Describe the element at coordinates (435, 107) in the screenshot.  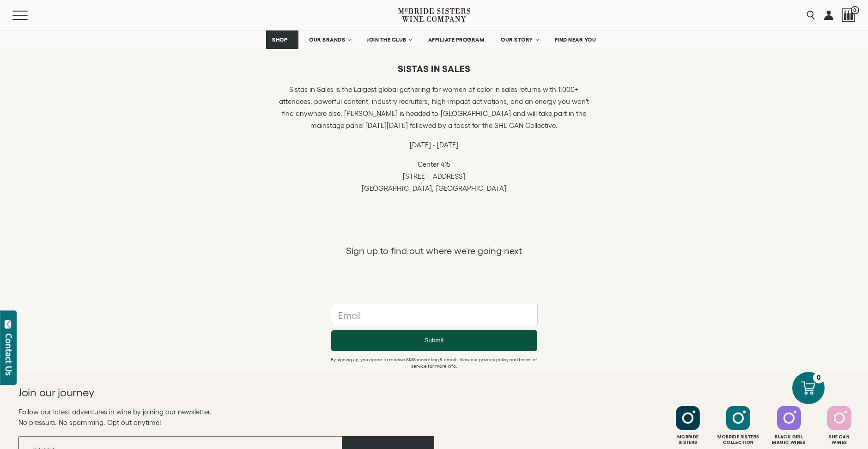
I see `p: Sistas in Sales is the Largest global gathering for women of color in sales returns with 1,000+ a...` at that location.